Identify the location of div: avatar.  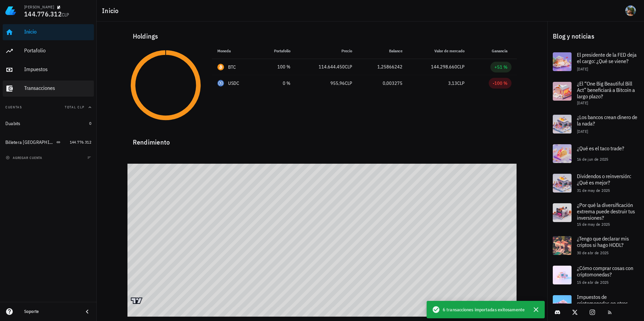
(630, 11).